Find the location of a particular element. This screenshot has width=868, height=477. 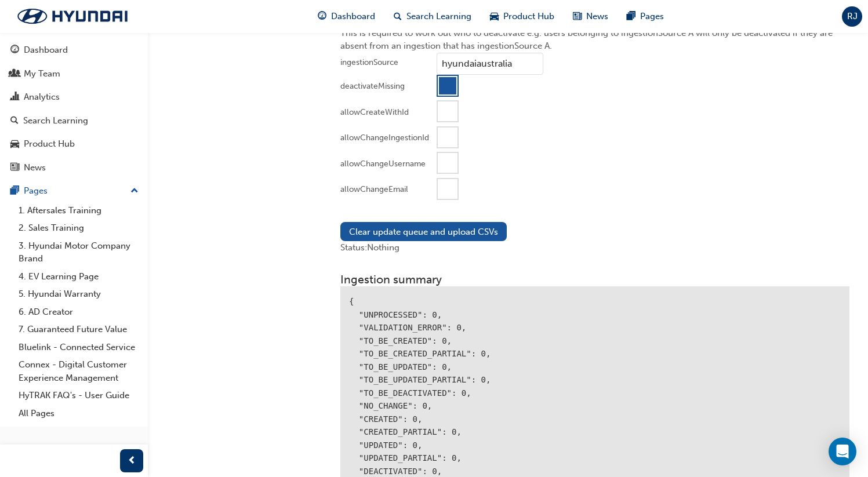

div: ingestionSource is located at coordinates (369, 63).